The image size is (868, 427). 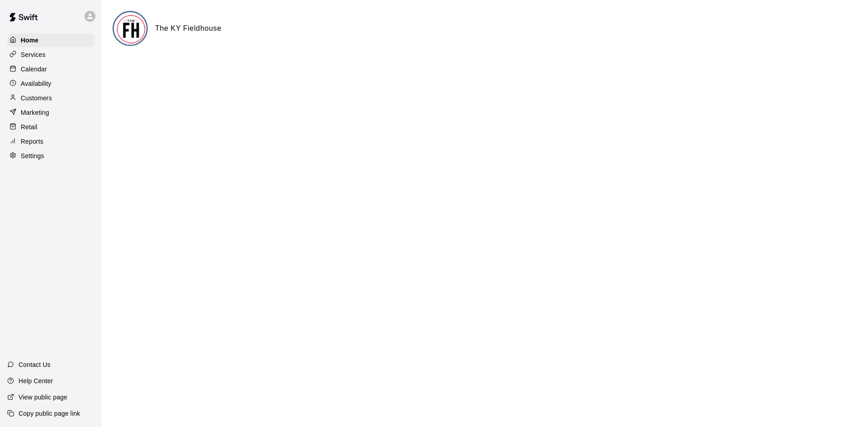 What do you see at coordinates (51, 142) in the screenshot?
I see `div: Reports` at bounding box center [51, 142].